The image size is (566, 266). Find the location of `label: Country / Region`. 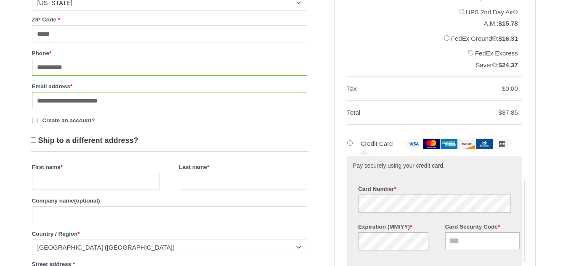

label: Country / Region is located at coordinates (169, 234).